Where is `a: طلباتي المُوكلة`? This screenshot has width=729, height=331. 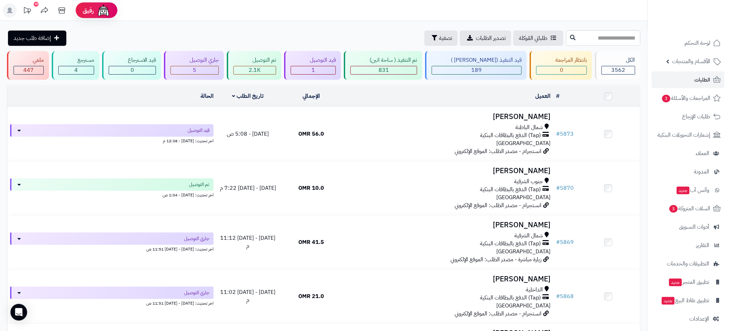
a: طلباتي المُوكلة is located at coordinates (538, 38).